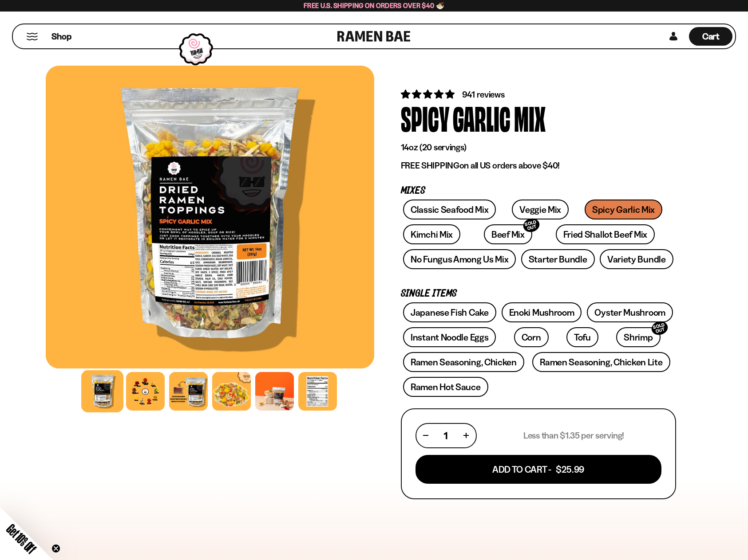 This screenshot has width=748, height=560. I want to click on a: No Fungus Among Us Mix, so click(459, 259).